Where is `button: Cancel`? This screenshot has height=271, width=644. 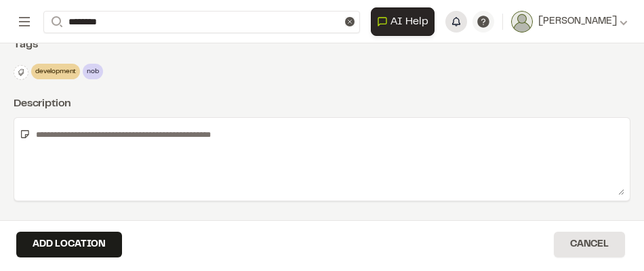
button: Cancel is located at coordinates (589, 245).